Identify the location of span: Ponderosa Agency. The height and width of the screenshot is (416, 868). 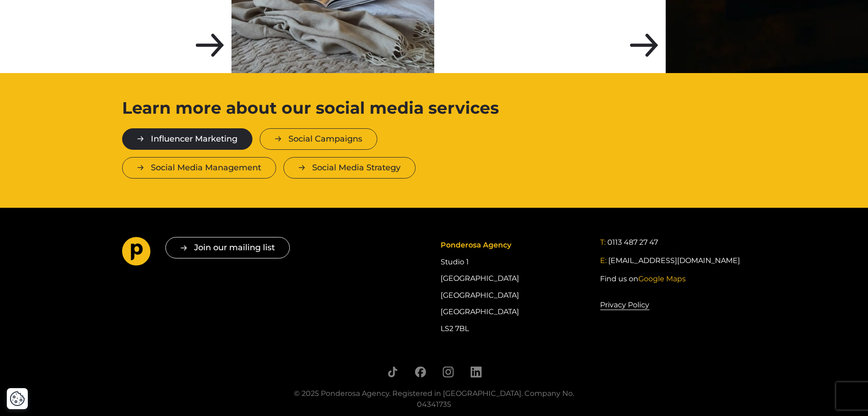
(476, 244).